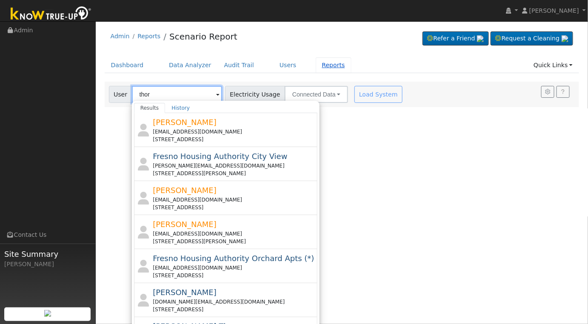 The height and width of the screenshot is (324, 588). I want to click on a: Refer a Friend, so click(456, 39).